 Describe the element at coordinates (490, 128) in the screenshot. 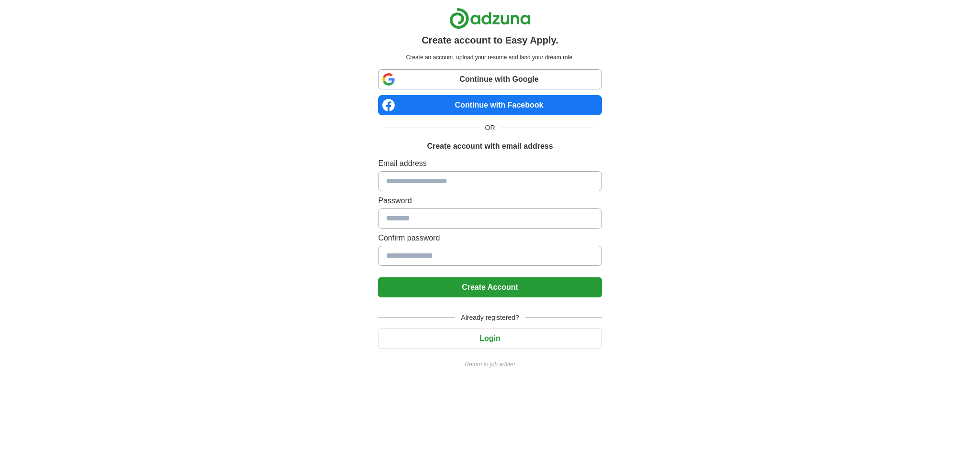

I see `span: OR` at that location.